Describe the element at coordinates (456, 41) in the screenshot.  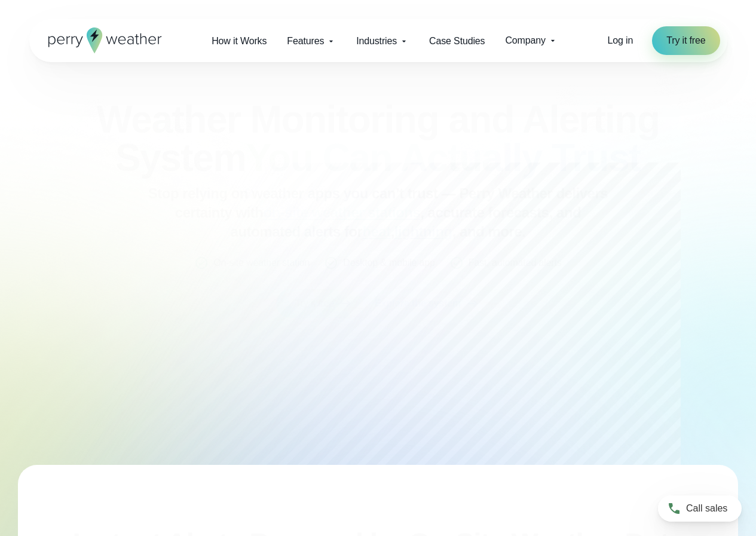
I see `a: Case Studies` at that location.